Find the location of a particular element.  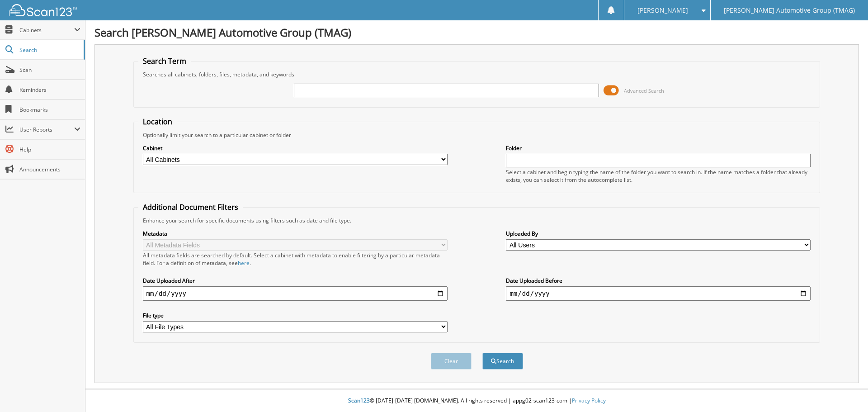

div: Select a cabinet and begin typing the name of the folder you want to search in. If the name match... is located at coordinates (658, 176).